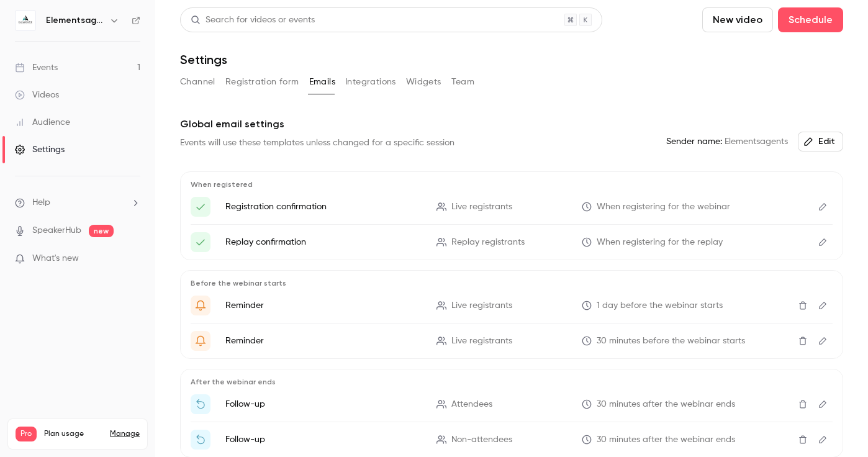 The image size is (868, 457). What do you see at coordinates (125, 434) in the screenshot?
I see `a: Manage` at bounding box center [125, 434].